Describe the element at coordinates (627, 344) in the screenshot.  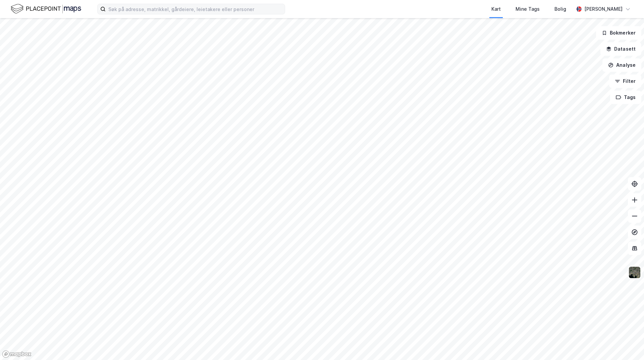
I see `div: Kontrollprogram for chat` at that location.